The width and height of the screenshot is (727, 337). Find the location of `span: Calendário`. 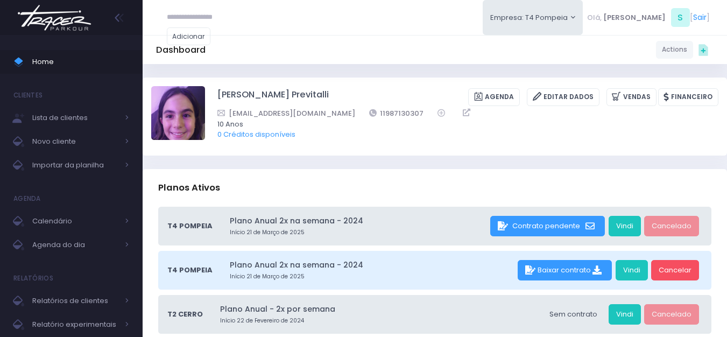

span: Calendário is located at coordinates (75, 221).